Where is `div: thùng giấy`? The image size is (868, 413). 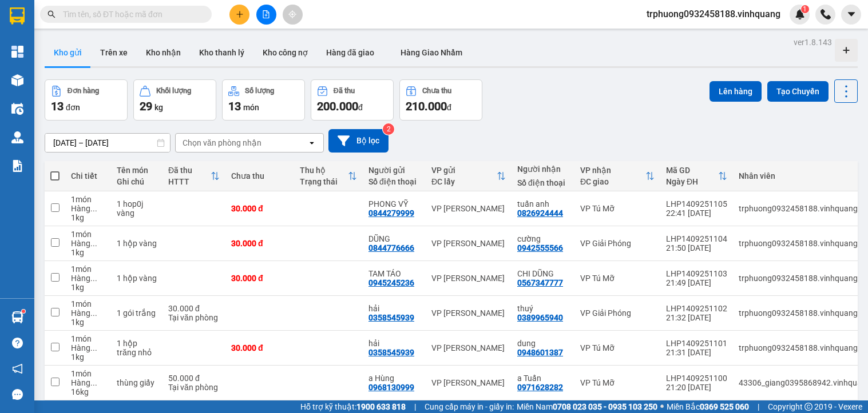
div: thùng giấy is located at coordinates (137, 383).